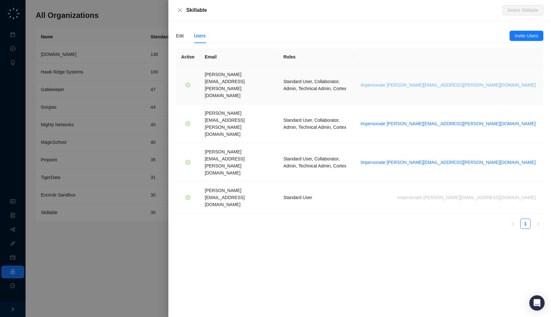 This screenshot has width=551, height=317. Describe the element at coordinates (539, 223) in the screenshot. I see `button: right` at that location.